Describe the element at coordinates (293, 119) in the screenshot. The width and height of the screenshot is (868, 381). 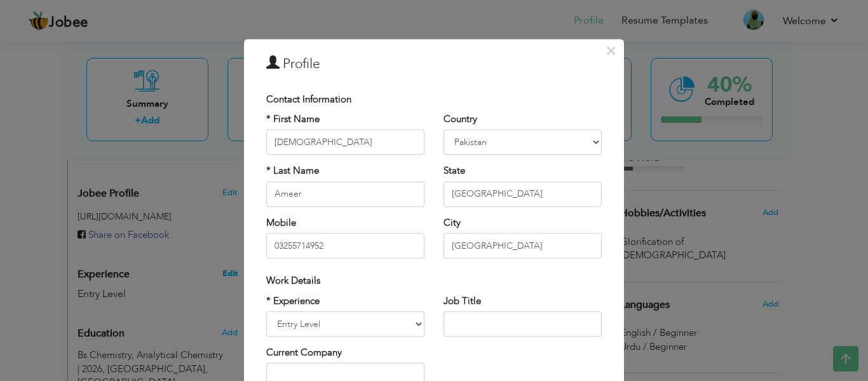
I see `label: * First Name` at that location.